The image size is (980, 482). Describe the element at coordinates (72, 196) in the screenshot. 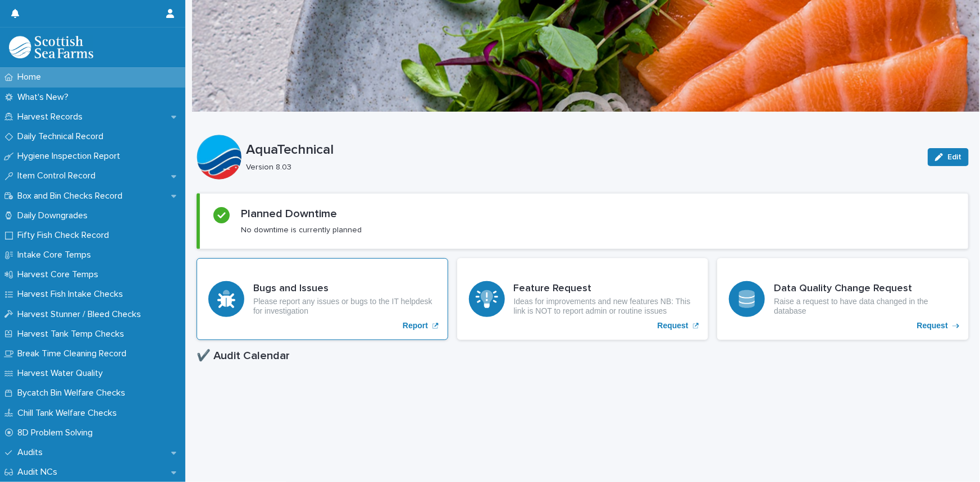

I see `p: Box and Bin Checks Record` at that location.